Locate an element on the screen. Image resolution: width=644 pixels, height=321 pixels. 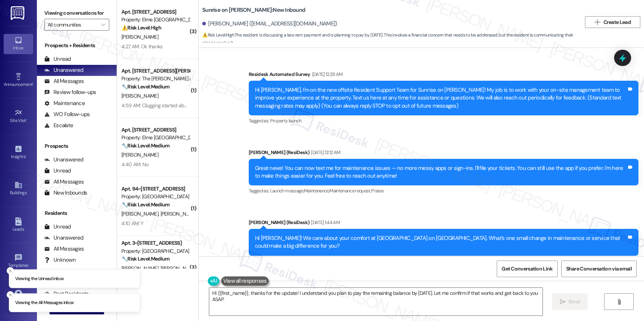
a: Insights • is located at coordinates (18, 152).